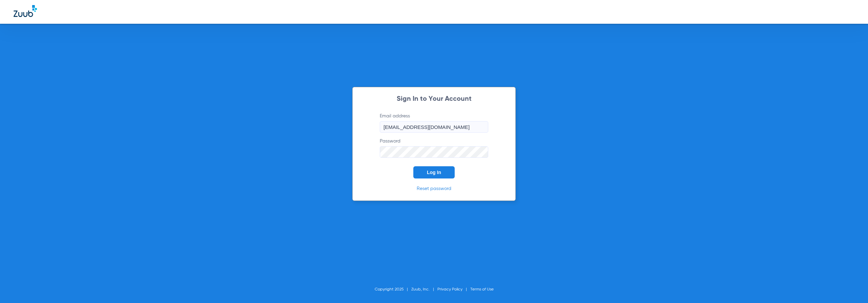 This screenshot has height=303, width=868. What do you see at coordinates (434, 172) in the screenshot?
I see `span: Log In` at bounding box center [434, 172].